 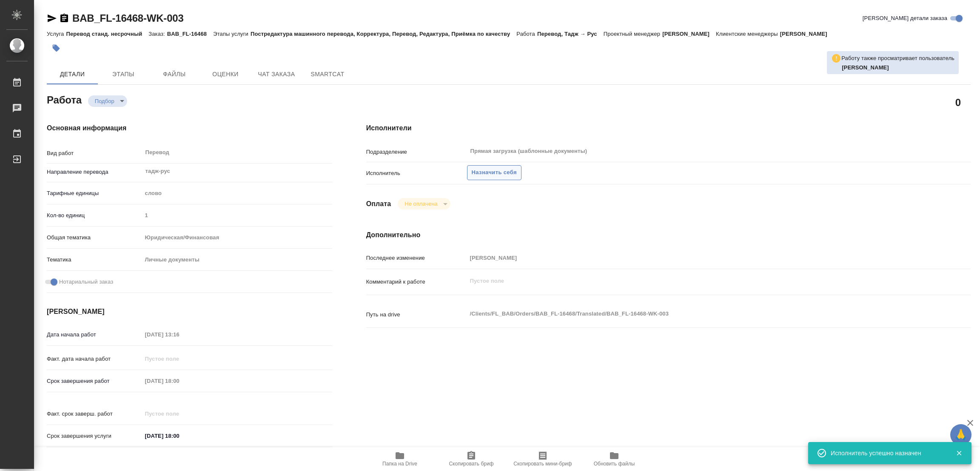 I want to click on h2: Работа, so click(x=64, y=99).